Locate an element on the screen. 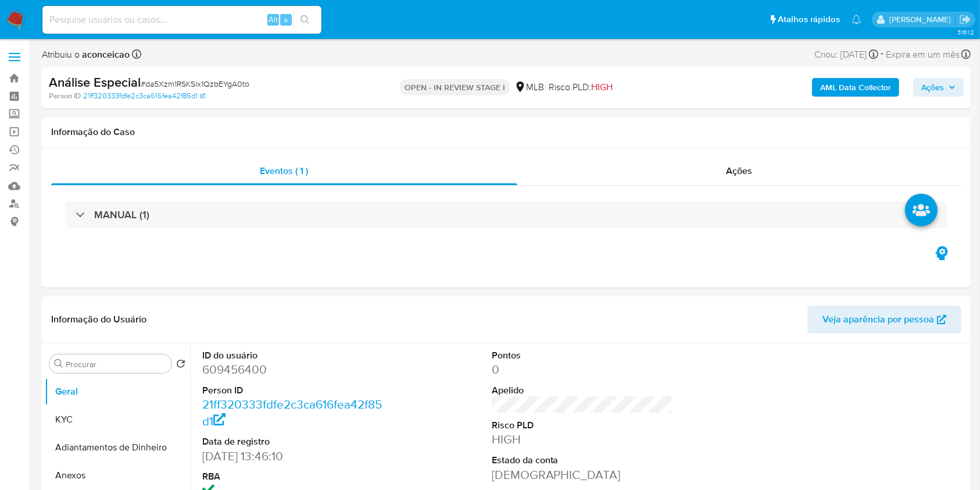  button: Ações is located at coordinates (938, 87).